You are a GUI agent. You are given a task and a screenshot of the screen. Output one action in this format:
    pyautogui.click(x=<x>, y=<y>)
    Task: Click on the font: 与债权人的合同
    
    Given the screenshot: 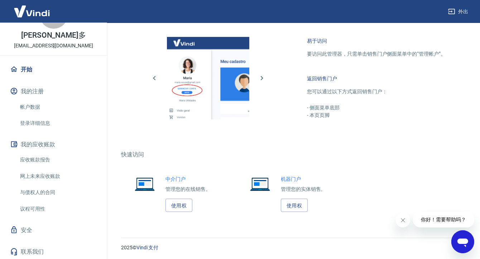 What is the action you would take?
    pyautogui.click(x=38, y=193)
    